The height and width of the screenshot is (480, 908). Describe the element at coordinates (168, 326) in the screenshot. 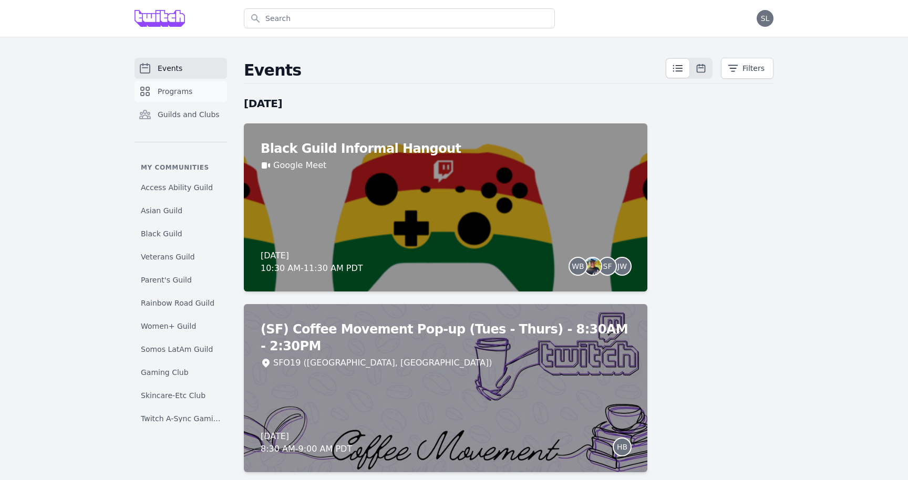

I see `span: Women+ Guild` at that location.